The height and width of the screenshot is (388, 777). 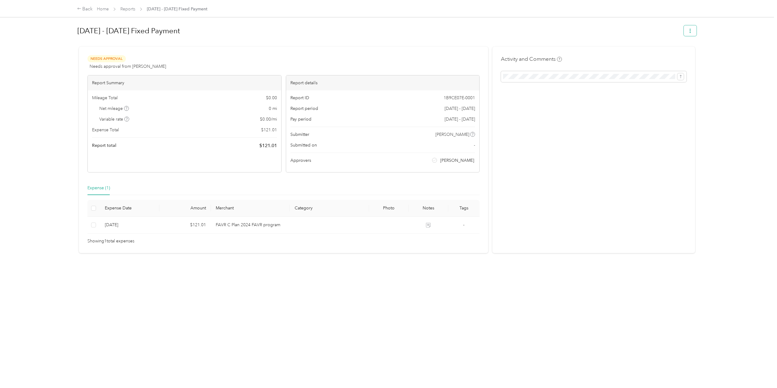 I want to click on th: Photo, so click(x=389, y=208).